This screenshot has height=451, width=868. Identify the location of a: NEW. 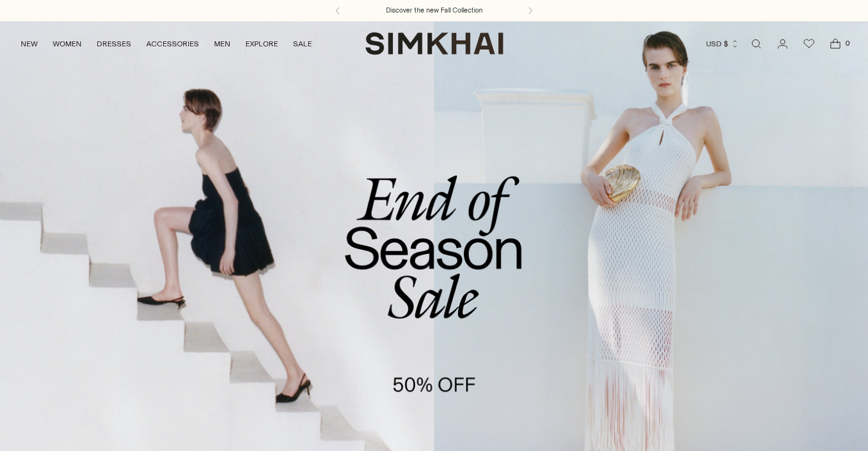
(29, 43).